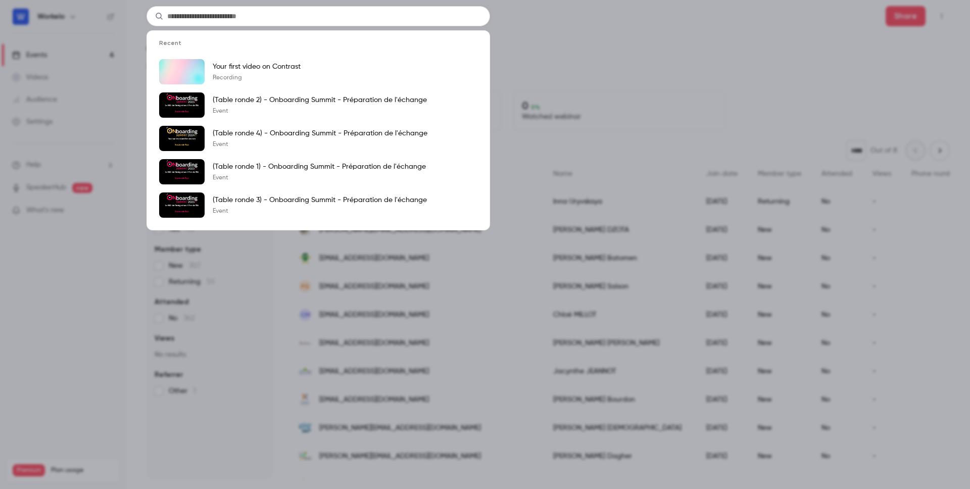  What do you see at coordinates (182, 105) in the screenshot?
I see `img: (Table ronde 2) - Onboarding Summit - Préparation de l'échange` at bounding box center [182, 105].